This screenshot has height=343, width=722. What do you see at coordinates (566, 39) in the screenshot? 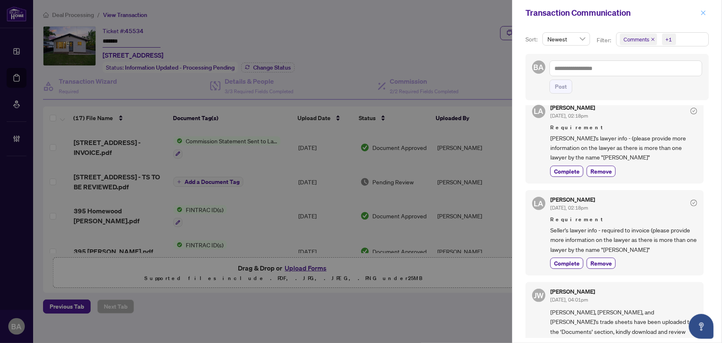
I see `span: Newest` at bounding box center [566, 39].